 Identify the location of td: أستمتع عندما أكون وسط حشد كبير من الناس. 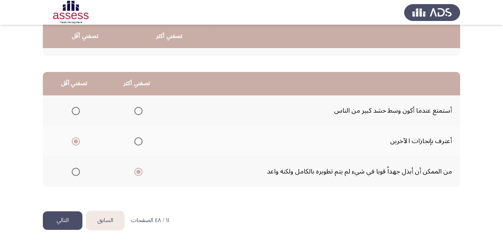
(314, 111).